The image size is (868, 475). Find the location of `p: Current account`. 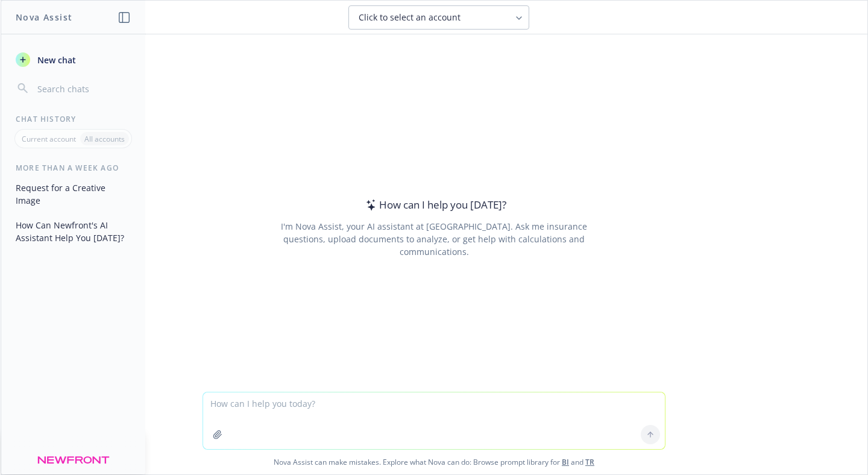

p: Current account is located at coordinates (49, 138).